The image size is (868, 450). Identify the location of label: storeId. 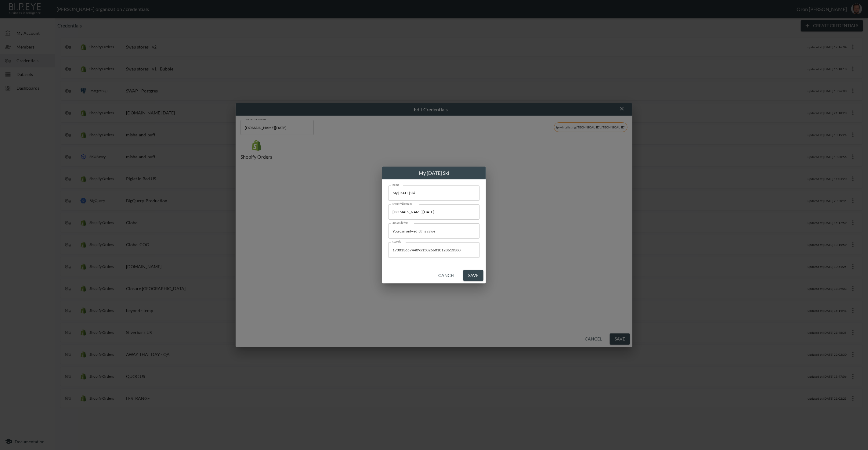
(397, 241).